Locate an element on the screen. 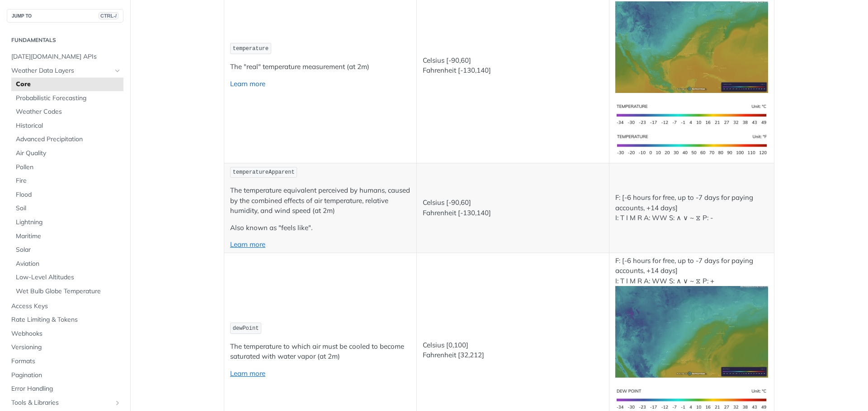  a: Error Handling is located at coordinates (65, 389).